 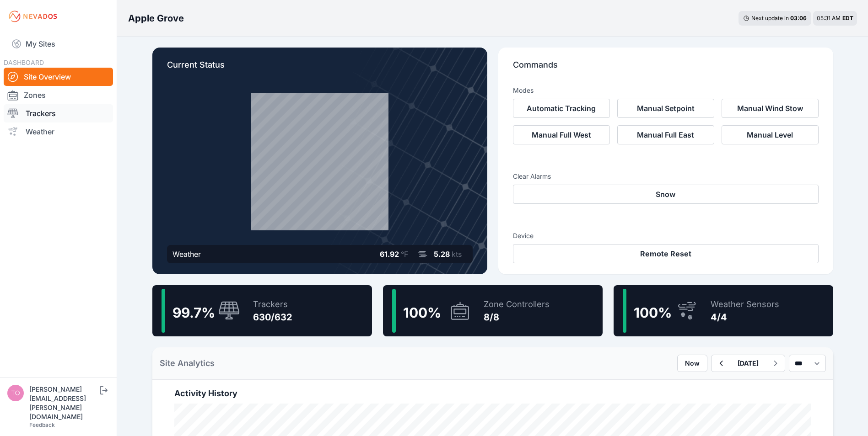 What do you see at coordinates (16, 393) in the screenshot?
I see `img: tomasz.barcz@energix-group.com` at bounding box center [16, 393].